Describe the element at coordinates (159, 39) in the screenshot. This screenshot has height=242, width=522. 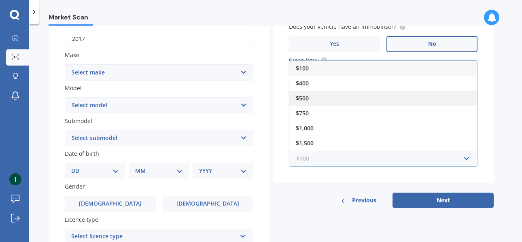
I see `input: YYYY` at that location.